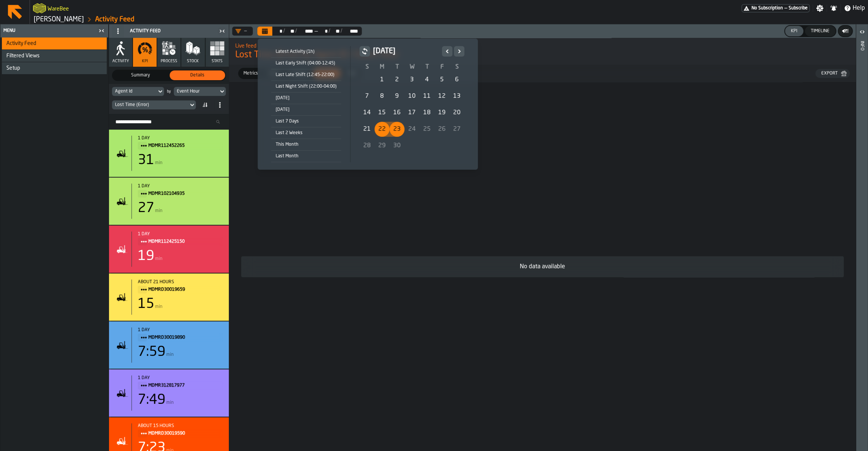  Describe the element at coordinates (442, 67) in the screenshot. I see `th: F` at that location.